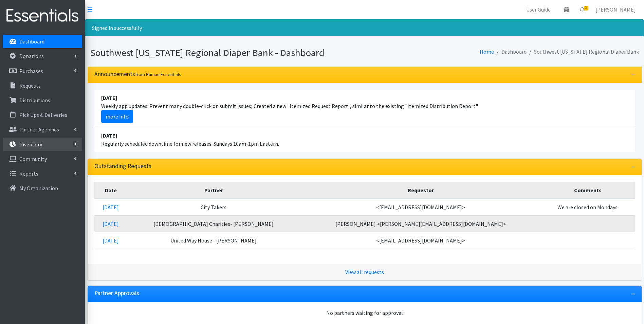 This screenshot has height=324, width=644. I want to click on div: No partners waiting for approval, so click(364, 313).